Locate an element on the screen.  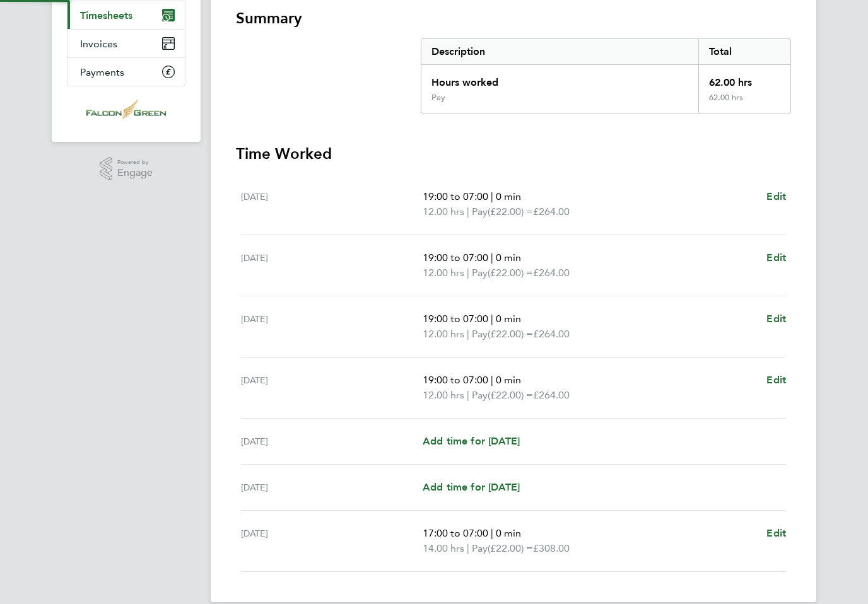
span: Engage is located at coordinates (135, 173).